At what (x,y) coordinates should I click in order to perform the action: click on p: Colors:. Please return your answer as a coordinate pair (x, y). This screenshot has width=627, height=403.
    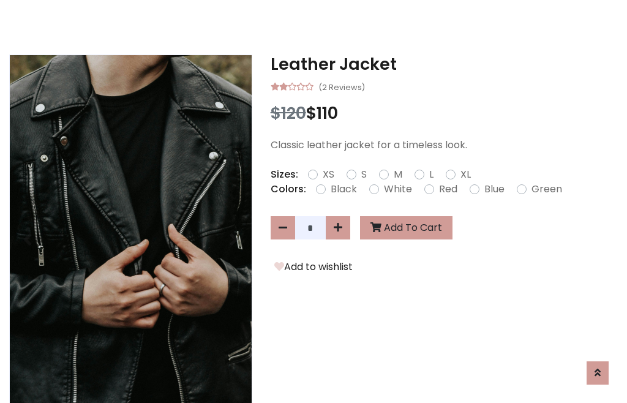
    Looking at the image, I should click on (288, 189).